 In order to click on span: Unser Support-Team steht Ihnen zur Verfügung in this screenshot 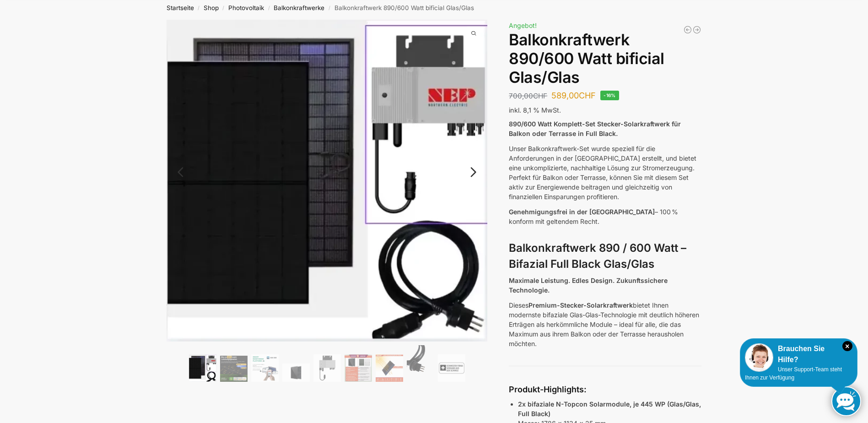, I will do `click(794, 374)`.